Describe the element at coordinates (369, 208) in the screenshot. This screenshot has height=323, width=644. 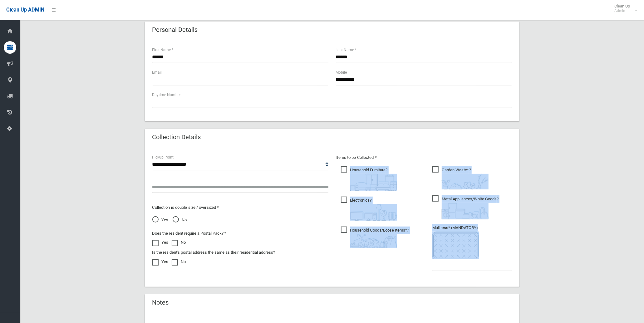
I see `span: Electronics` at that location.